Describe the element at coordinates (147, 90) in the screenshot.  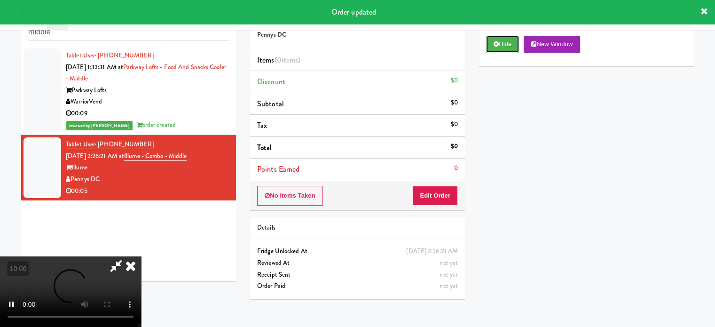
I see `div: Parkway Lofts` at that location.